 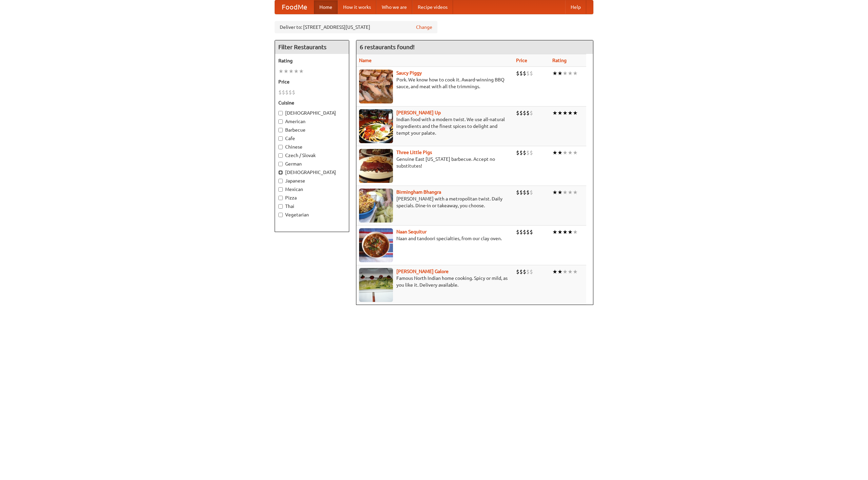 What do you see at coordinates (376, 245) in the screenshot?
I see `img: naansequitur.jpg` at bounding box center [376, 245].